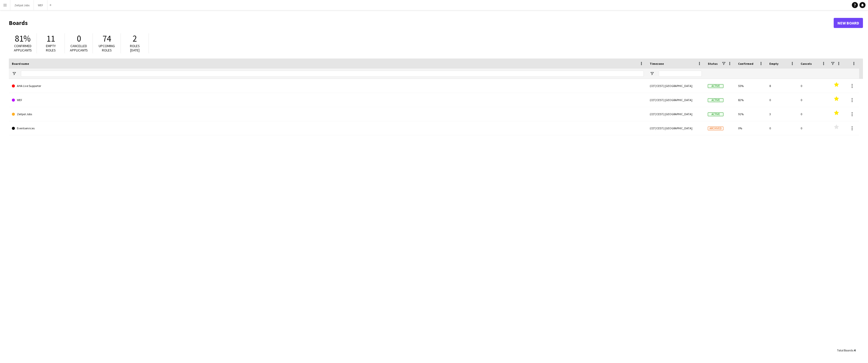 The height and width of the screenshot is (363, 868). I want to click on a: Zeitpol Jobs, so click(328, 115).